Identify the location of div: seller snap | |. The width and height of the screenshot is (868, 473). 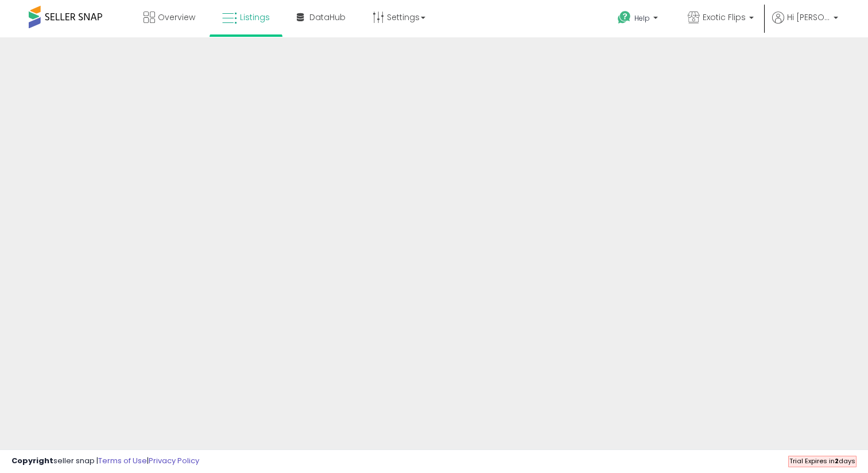
(105, 461).